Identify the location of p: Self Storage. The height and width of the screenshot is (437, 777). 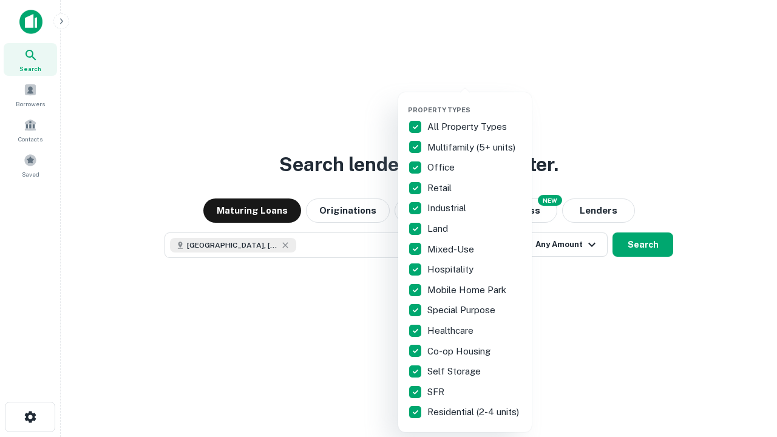
(455, 372).